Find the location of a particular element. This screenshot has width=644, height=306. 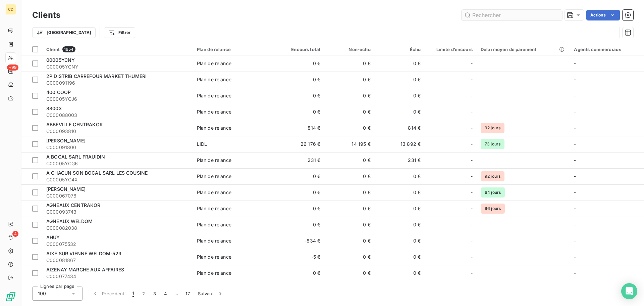

span: 1654 is located at coordinates (69, 49).